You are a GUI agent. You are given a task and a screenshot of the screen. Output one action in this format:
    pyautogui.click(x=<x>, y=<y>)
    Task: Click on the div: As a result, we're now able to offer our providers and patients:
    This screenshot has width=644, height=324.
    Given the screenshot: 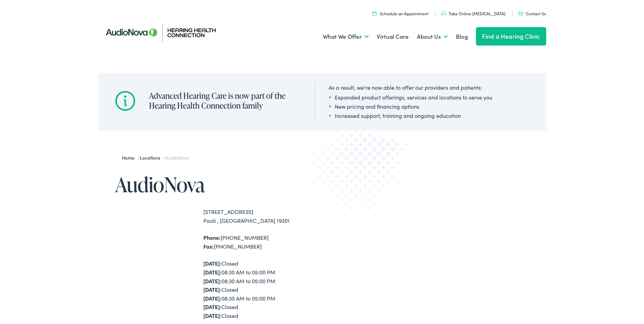 What is the action you would take?
    pyautogui.click(x=410, y=87)
    